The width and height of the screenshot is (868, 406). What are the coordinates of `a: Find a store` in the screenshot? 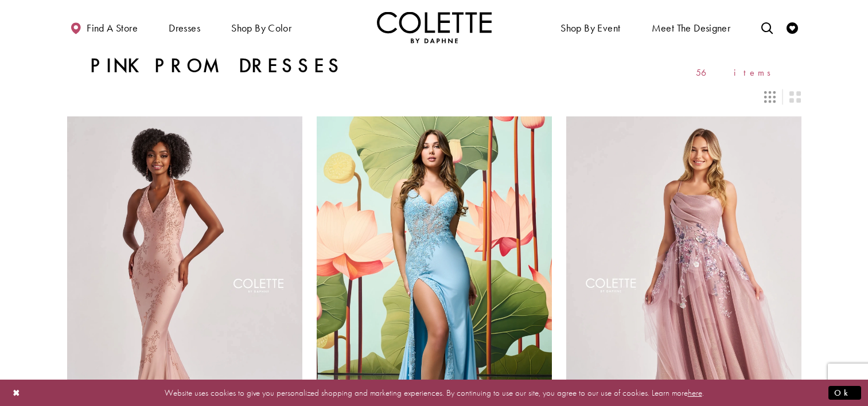 It's located at (104, 27).